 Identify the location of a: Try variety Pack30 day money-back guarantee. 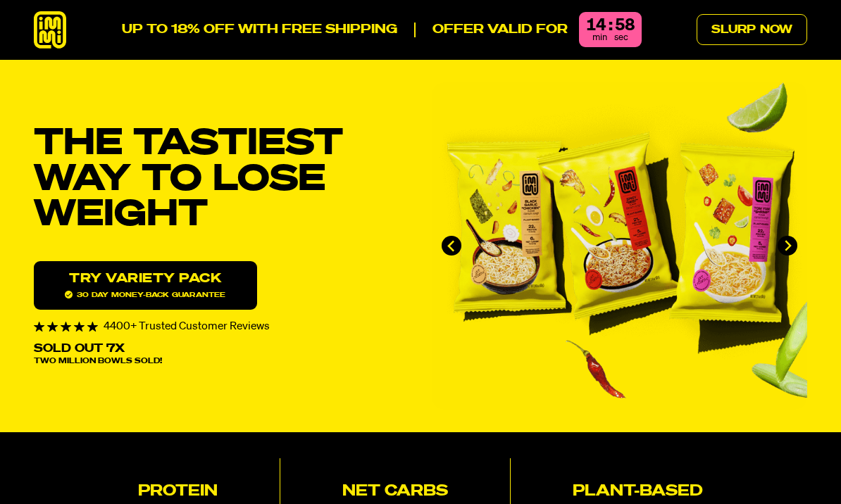
(145, 285).